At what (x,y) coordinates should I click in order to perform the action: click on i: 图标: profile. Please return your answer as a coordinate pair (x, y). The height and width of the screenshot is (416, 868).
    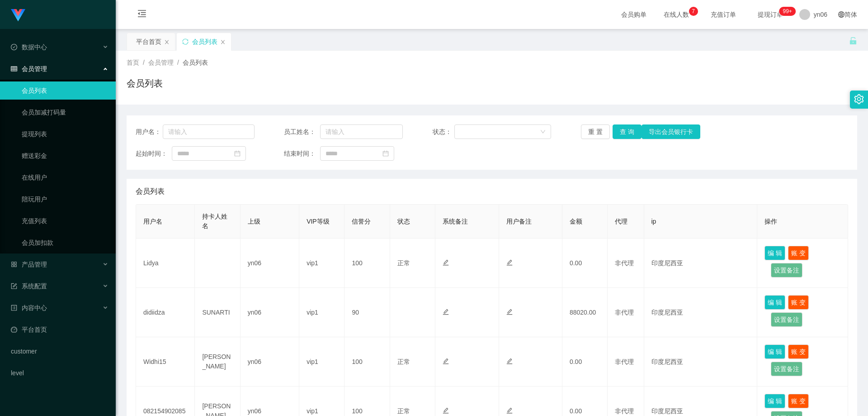
    Looking at the image, I should click on (14, 308).